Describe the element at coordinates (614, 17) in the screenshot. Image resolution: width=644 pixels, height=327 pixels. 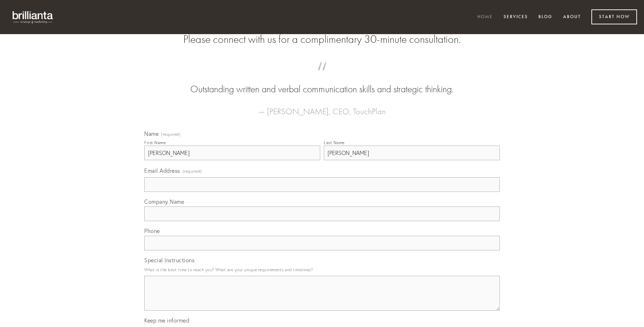
I see `a: Start Now` at that location.